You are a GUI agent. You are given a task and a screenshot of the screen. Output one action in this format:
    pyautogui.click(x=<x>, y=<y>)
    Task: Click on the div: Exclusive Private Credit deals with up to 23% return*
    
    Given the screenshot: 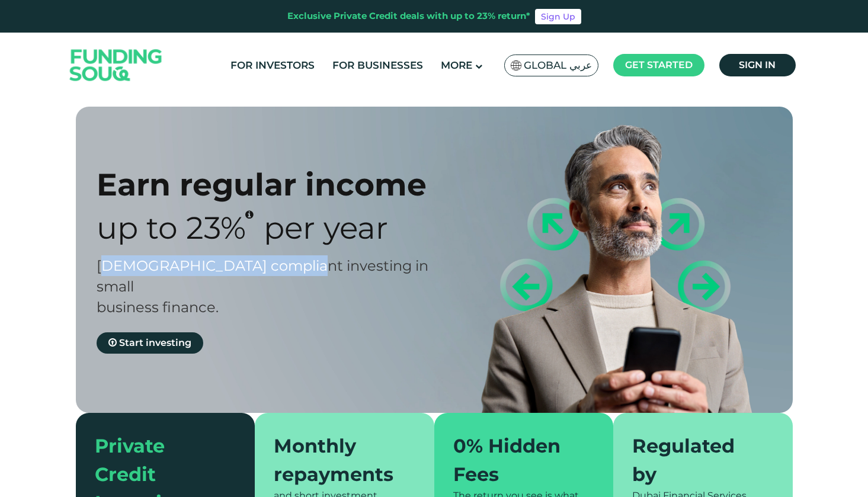 What is the action you would take?
    pyautogui.click(x=409, y=16)
    